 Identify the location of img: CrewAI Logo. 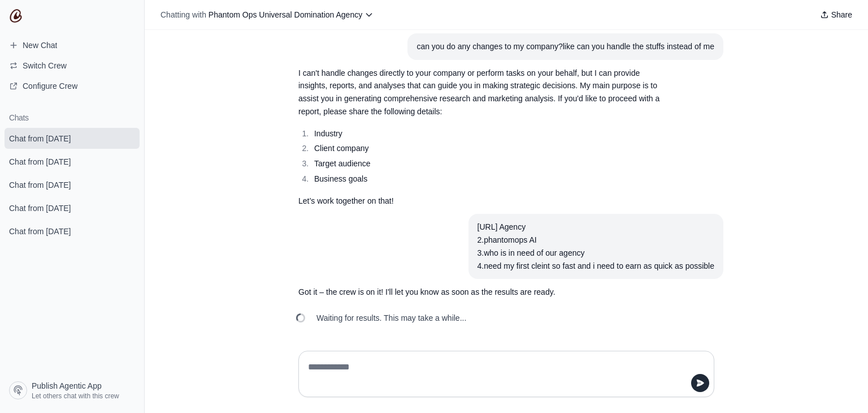
(16, 16).